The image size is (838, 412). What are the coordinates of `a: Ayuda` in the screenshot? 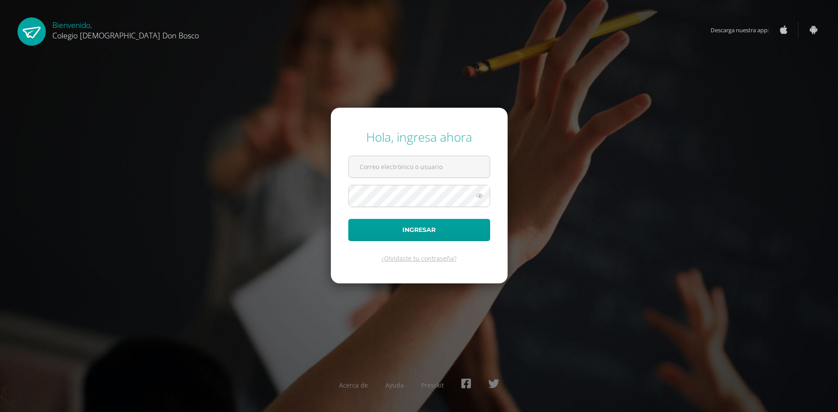 It's located at (395, 385).